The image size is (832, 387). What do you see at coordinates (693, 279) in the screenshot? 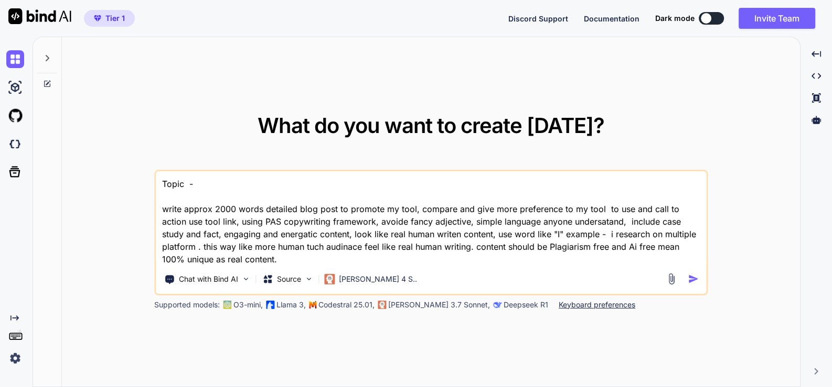
I see `img: icon` at bounding box center [693, 279].